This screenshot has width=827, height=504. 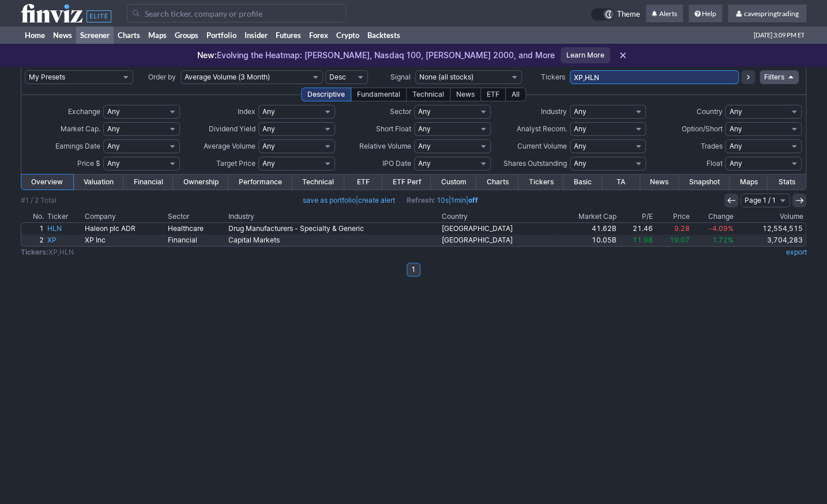 What do you see at coordinates (770, 240) in the screenshot?
I see `a: 3,704,283` at bounding box center [770, 240].